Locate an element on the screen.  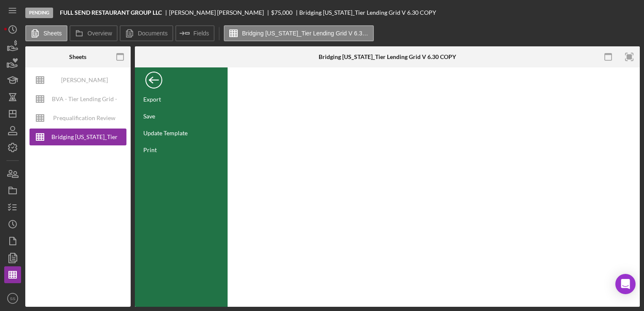
label: Documents is located at coordinates (153, 33).